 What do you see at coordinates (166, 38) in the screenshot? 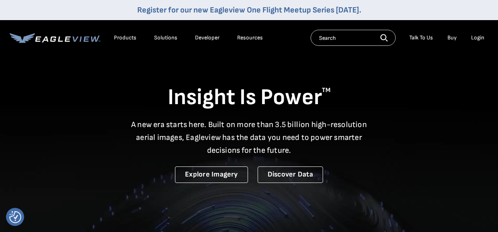
I see `div: Solutions` at bounding box center [166, 38].